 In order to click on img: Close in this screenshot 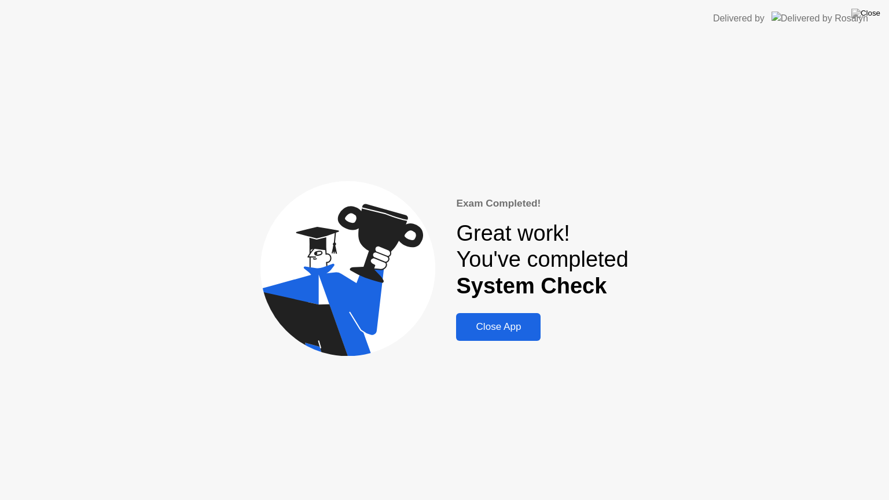, I will do `click(866, 13)`.